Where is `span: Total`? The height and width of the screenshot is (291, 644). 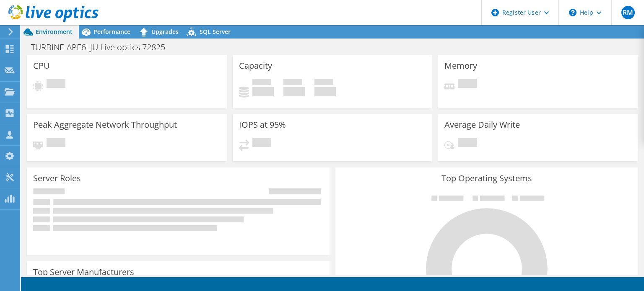
span: Total is located at coordinates (324, 83).